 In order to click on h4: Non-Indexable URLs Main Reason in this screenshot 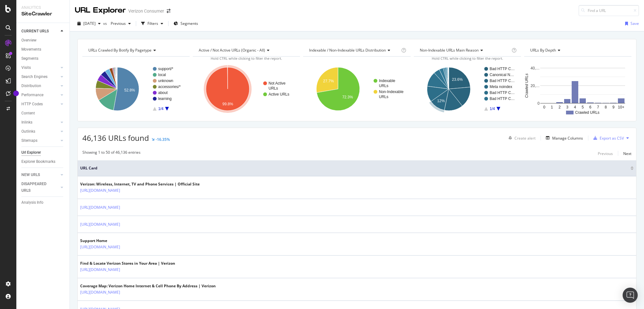, I will do `click(465, 51)`.